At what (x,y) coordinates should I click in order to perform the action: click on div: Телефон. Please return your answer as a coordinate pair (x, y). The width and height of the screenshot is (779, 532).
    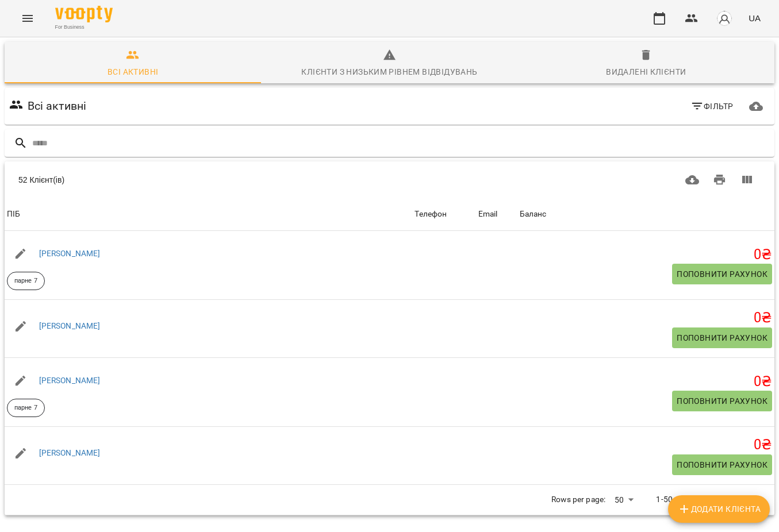
    Looking at the image, I should click on (430, 215).